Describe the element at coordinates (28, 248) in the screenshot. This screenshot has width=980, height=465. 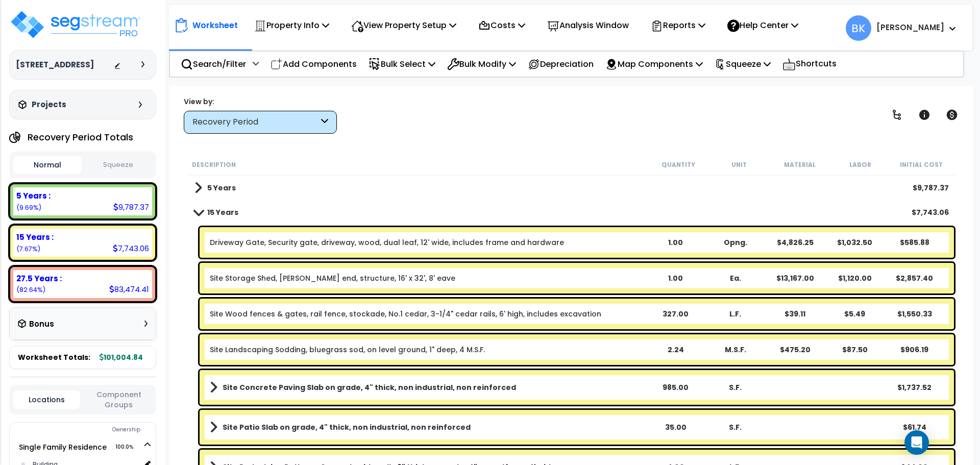
I see `small: (7.67%)` at that location.